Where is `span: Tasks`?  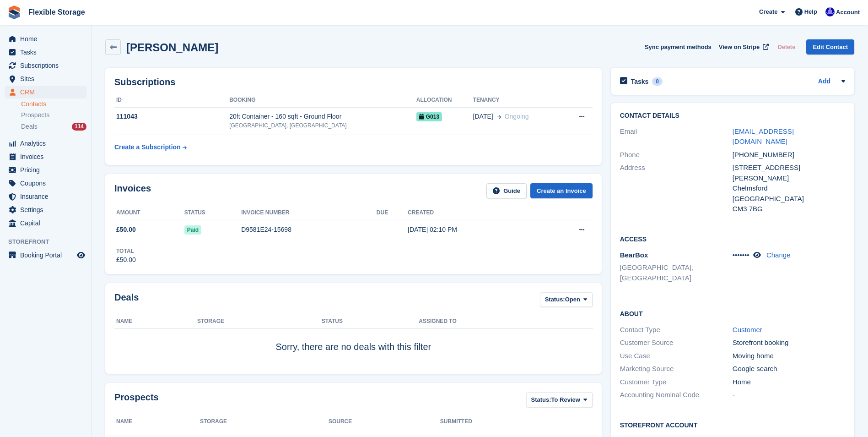 span: Tasks is located at coordinates (48, 52).